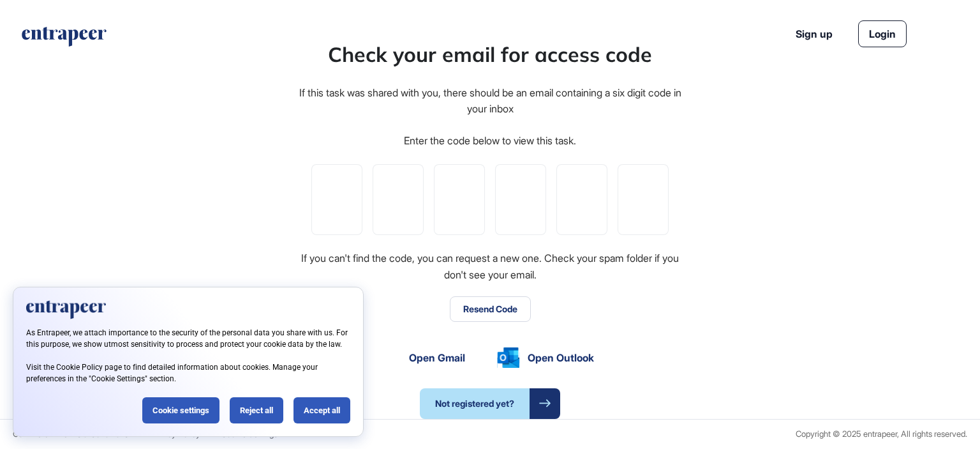 The width and height of the screenshot is (980, 449). Describe the element at coordinates (490, 309) in the screenshot. I see `button: Resend Code` at that location.